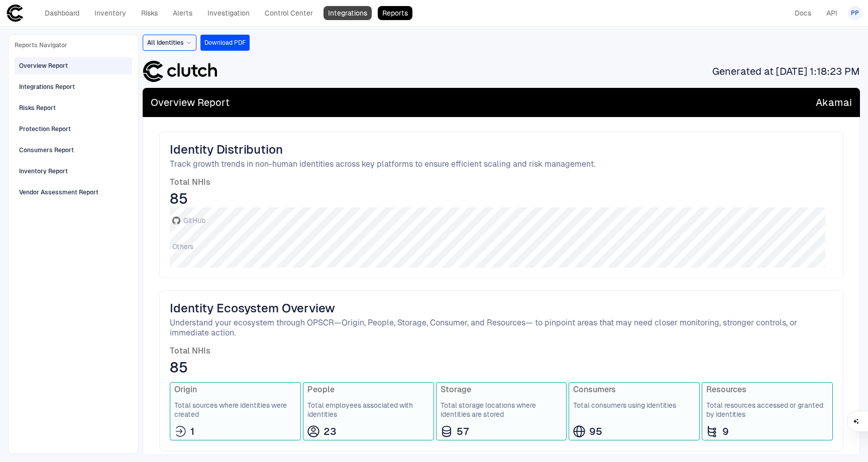  I want to click on span: Total employees associated with identities, so click(369, 410).